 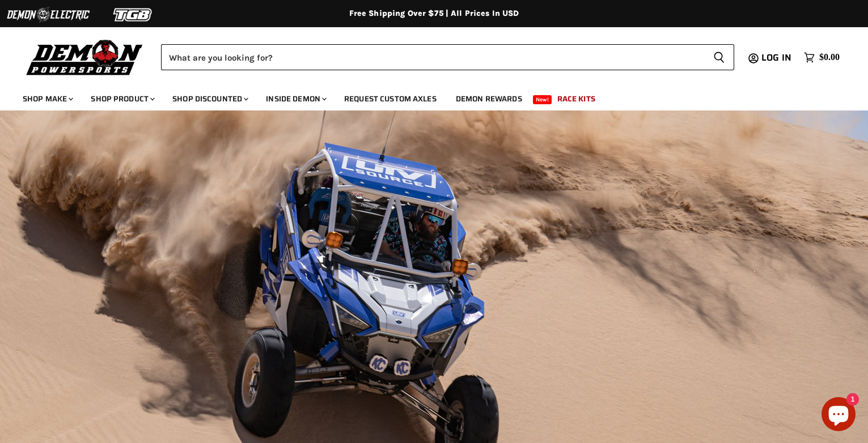 I want to click on img: TGB Logo 2, so click(x=133, y=15).